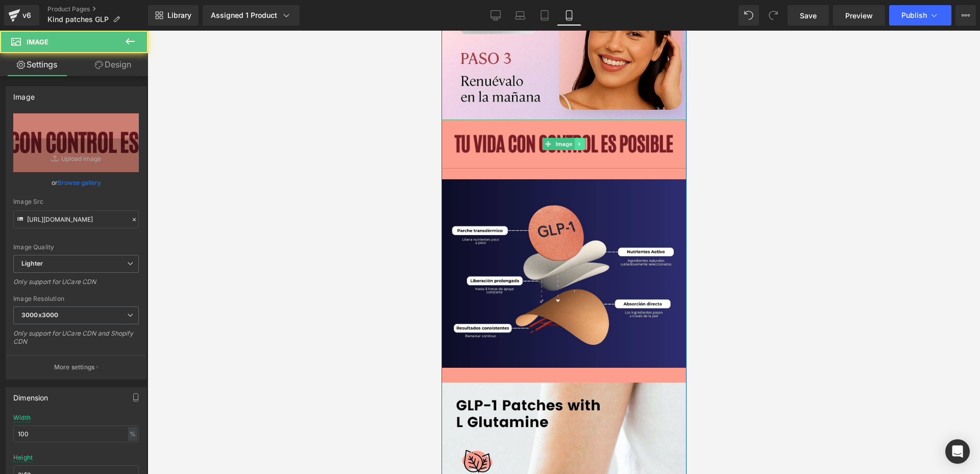 This screenshot has width=980, height=474. What do you see at coordinates (251, 16) in the screenshot?
I see `div: Assigned 1 Product` at bounding box center [251, 16].